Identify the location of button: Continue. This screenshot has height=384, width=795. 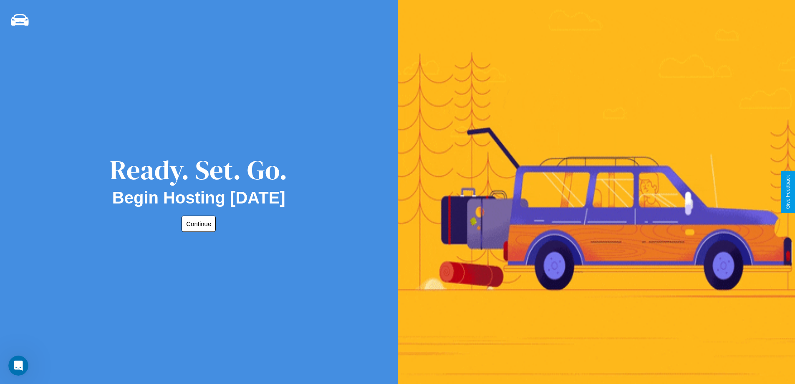
(199, 223).